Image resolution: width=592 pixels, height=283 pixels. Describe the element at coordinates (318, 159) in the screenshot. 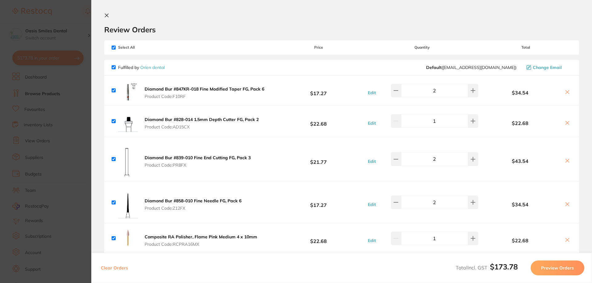

I see `b: $21.77` at that location.